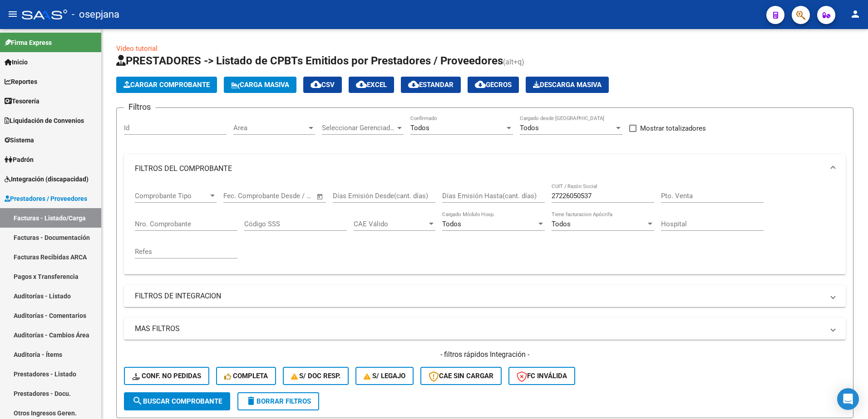 This screenshot has height=419, width=868. Describe the element at coordinates (177, 401) in the screenshot. I see `span: Buscar Comprobante` at that location.